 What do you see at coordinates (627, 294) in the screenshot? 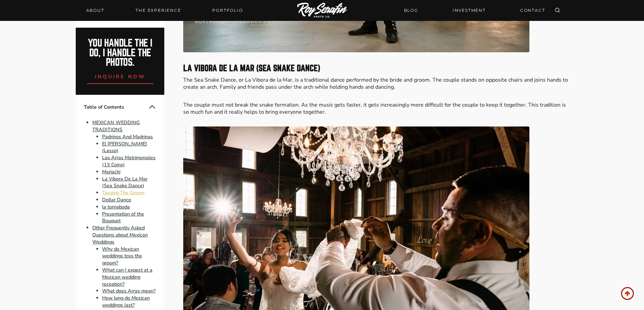
I see `a: Scroll to top` at bounding box center [627, 294].